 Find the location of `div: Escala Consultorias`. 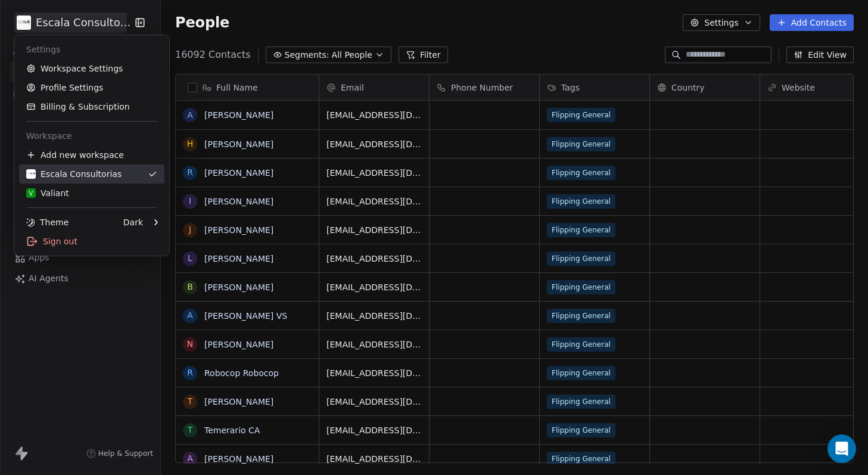

div: Escala Consultorias is located at coordinates (74, 174).